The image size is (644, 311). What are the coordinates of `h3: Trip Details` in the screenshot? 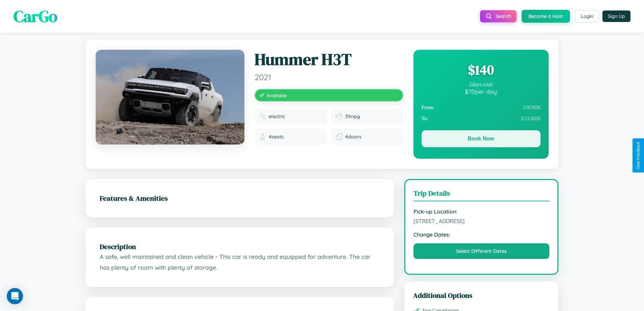 It's located at (481, 194).